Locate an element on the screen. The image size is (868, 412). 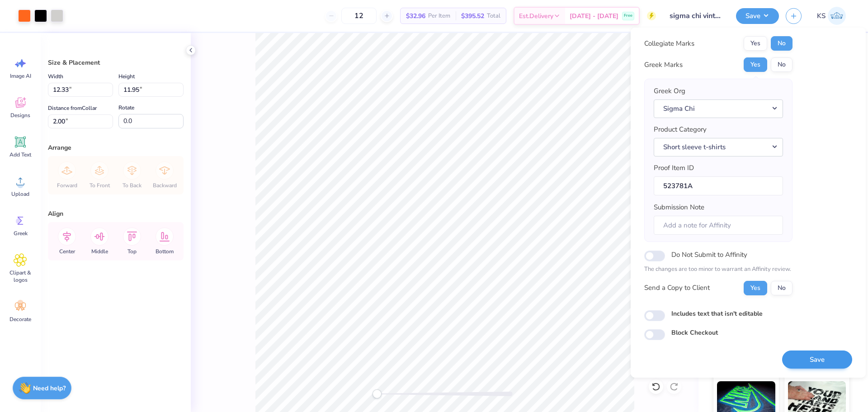
label: Block Checkout is located at coordinates (695, 332).